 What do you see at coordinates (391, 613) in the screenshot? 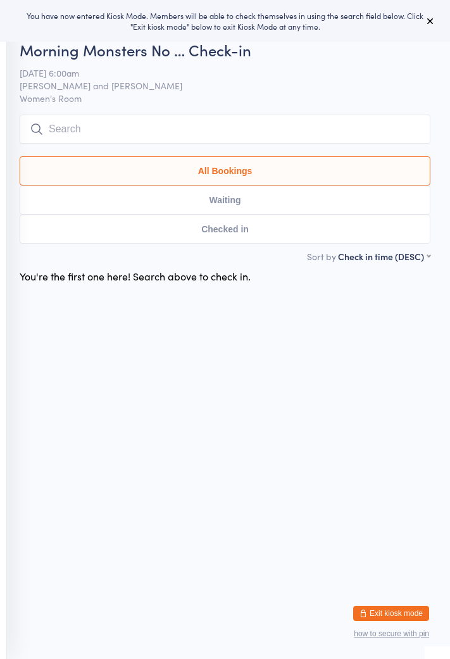
I see `button: Exit kiosk mode` at bounding box center [391, 613].